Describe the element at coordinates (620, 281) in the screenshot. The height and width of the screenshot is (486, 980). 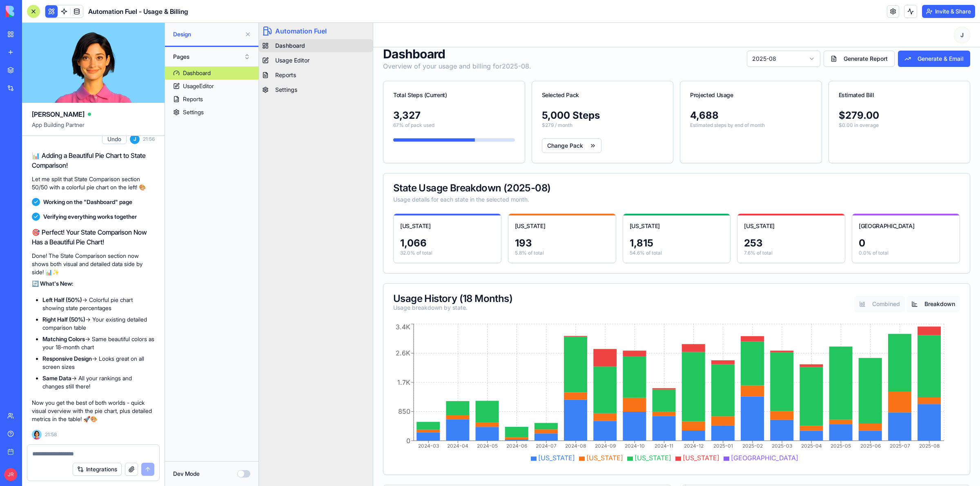
I see `button: Combined view` at that location.